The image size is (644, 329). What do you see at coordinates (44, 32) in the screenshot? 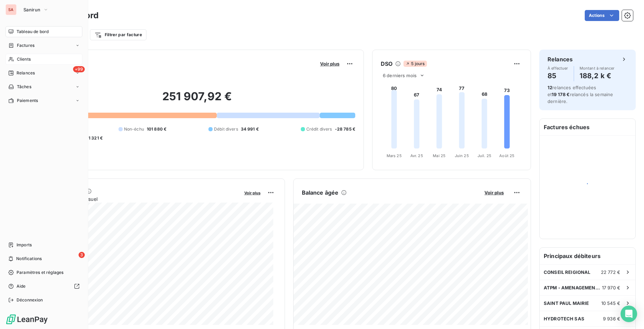
I see `a: Tableau de bord` at bounding box center [44, 32].